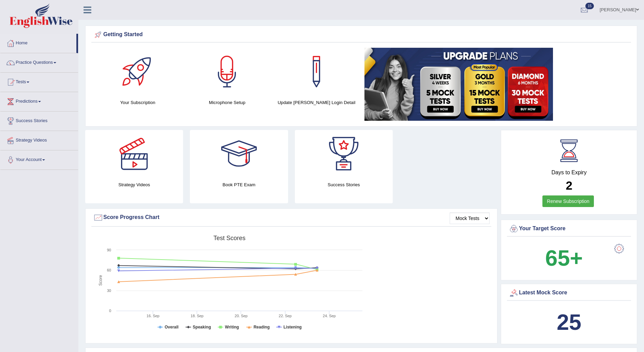  Describe the element at coordinates (569, 322) in the screenshot. I see `b: 25` at that location.